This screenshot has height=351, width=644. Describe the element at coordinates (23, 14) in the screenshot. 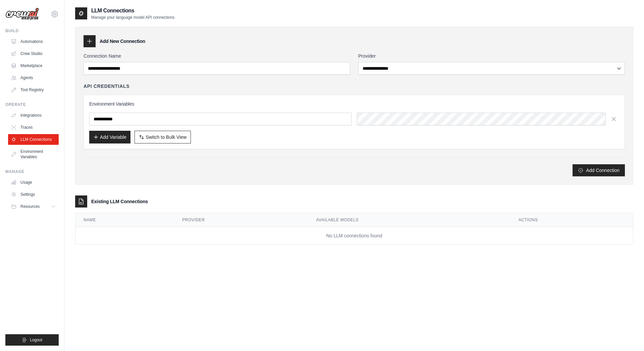

I see `img: Logo` at that location.